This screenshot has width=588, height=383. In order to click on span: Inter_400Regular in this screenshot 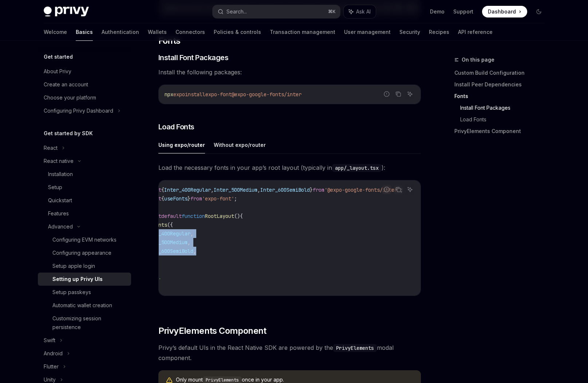, I will do `click(188, 190)`.